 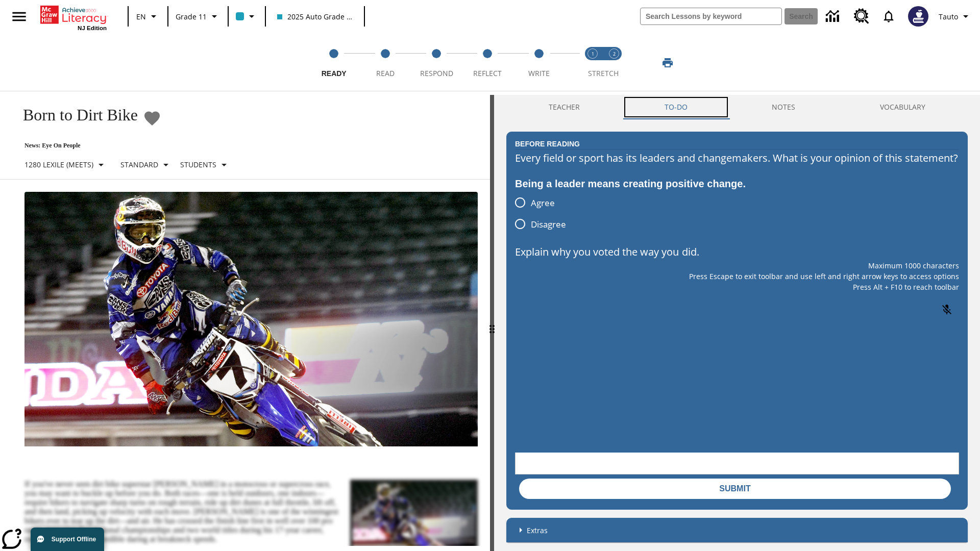 What do you see at coordinates (614, 54) in the screenshot?
I see `text: 2` at bounding box center [614, 54].